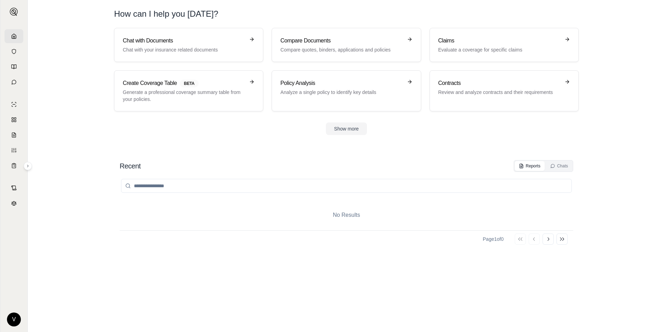 Image resolution: width=665 pixels, height=332 pixels. Describe the element at coordinates (14, 12) in the screenshot. I see `img: Expand sidebar` at that location.